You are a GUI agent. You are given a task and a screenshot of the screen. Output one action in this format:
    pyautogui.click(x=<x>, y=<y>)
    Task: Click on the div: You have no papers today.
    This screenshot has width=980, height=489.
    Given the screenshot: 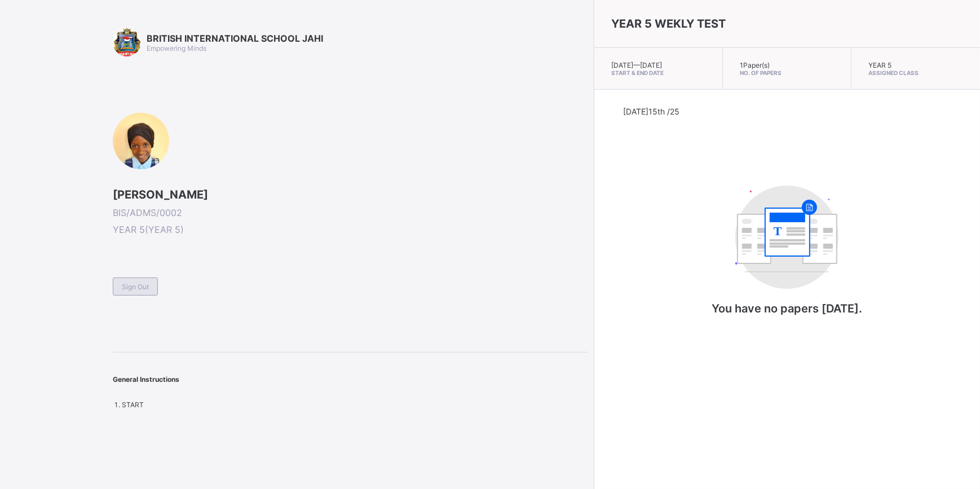 What is the action you would take?
    pyautogui.click(x=787, y=256)
    